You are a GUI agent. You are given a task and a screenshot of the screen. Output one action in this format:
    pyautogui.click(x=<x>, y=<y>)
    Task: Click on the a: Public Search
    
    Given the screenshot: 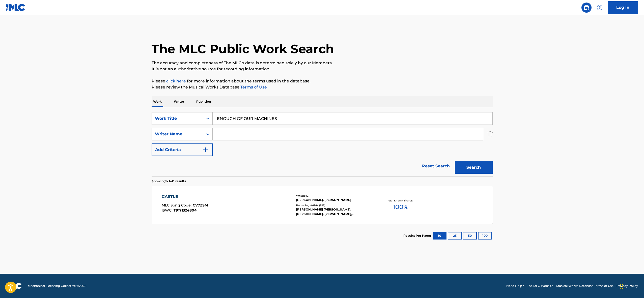 What is the action you would take?
    pyautogui.click(x=586, y=7)
    